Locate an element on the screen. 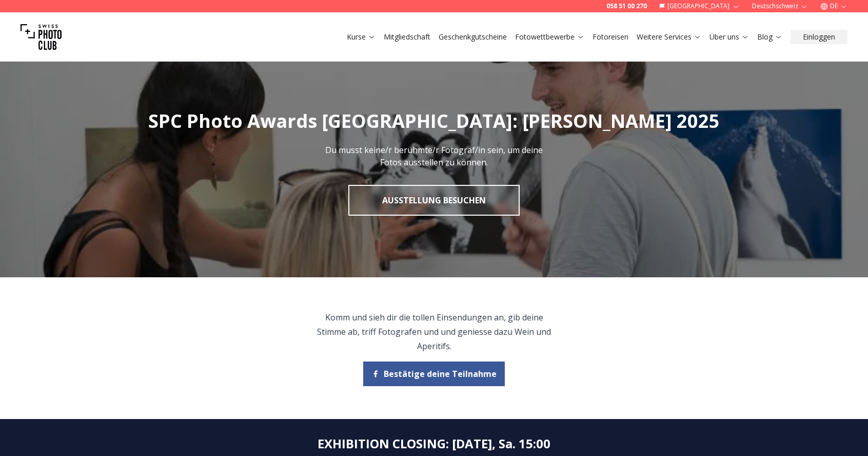  a: Mitgliedschaft is located at coordinates (406, 37).